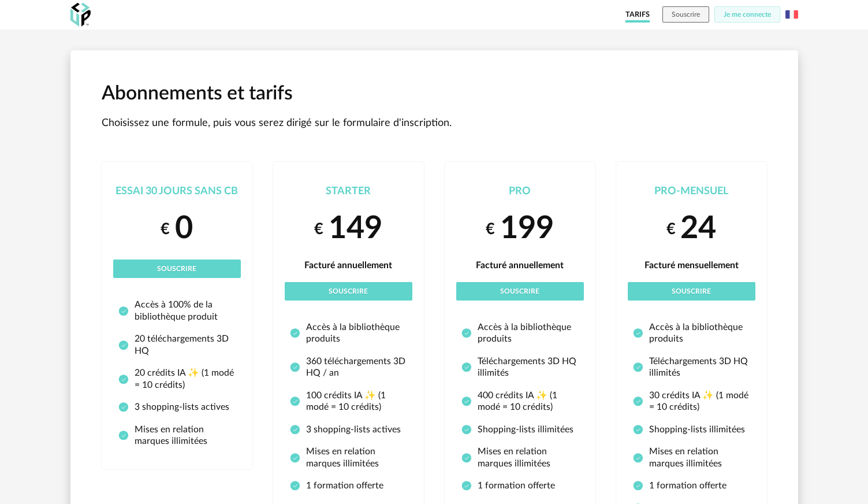 The width and height of the screenshot is (868, 504). I want to click on p: Choisissez une formule, puis vous serez dirigé sur le formulaire d'inscription., so click(434, 123).